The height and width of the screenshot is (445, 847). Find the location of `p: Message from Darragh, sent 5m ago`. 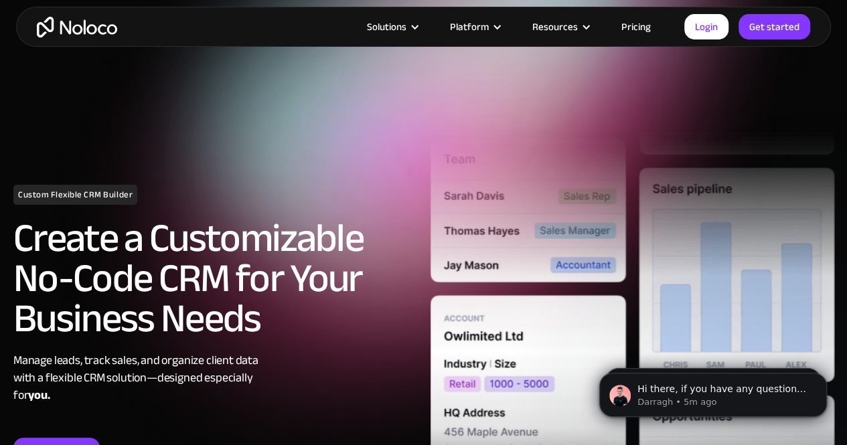

p: Message from Darragh, sent 5m ago is located at coordinates (145, 58).